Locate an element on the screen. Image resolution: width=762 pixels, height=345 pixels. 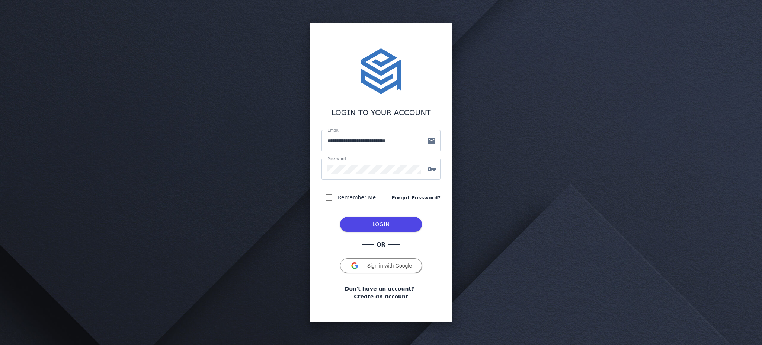
span: OR is located at coordinates (381, 245).